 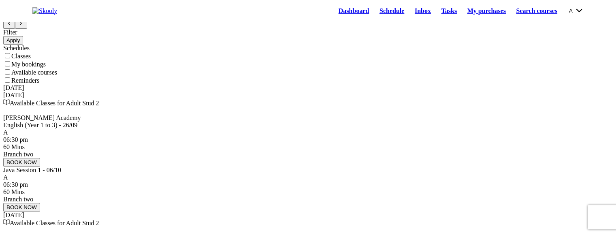 What do you see at coordinates (308, 48) in the screenshot?
I see `div: Schedules` at bounding box center [308, 48].